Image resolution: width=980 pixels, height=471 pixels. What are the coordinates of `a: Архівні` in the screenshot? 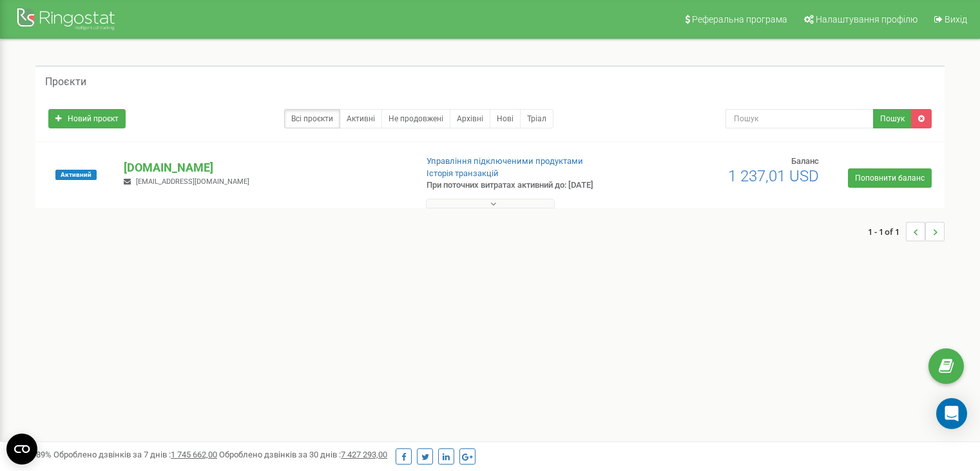 It's located at (470, 118).